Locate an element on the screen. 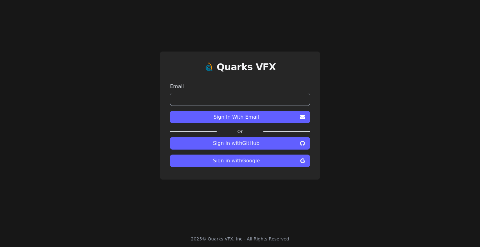 This screenshot has width=480, height=247. button: Sign in withGoogle is located at coordinates (240, 161).